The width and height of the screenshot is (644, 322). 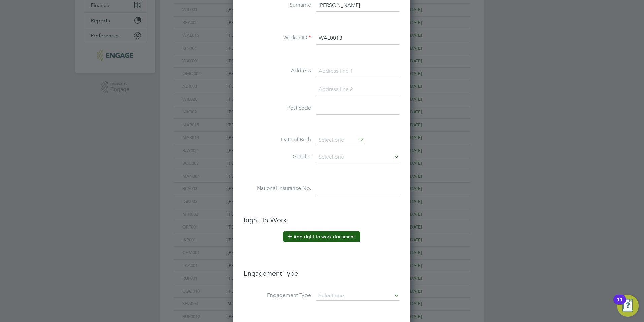 What do you see at coordinates (277, 157) in the screenshot?
I see `label: Gender` at bounding box center [277, 157].